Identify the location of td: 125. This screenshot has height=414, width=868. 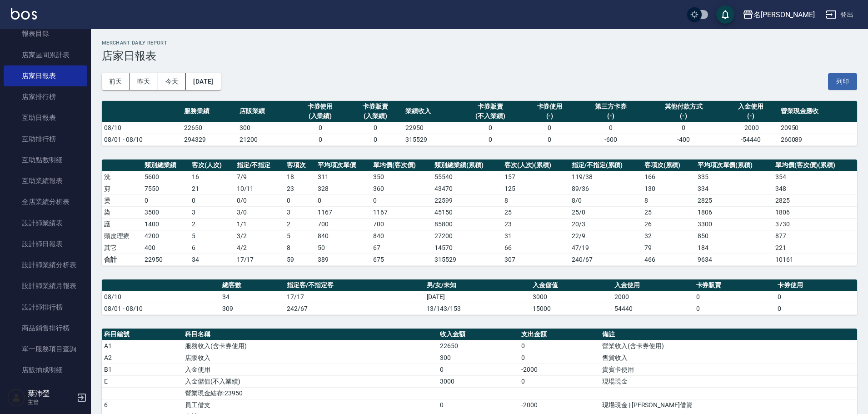
(536, 188).